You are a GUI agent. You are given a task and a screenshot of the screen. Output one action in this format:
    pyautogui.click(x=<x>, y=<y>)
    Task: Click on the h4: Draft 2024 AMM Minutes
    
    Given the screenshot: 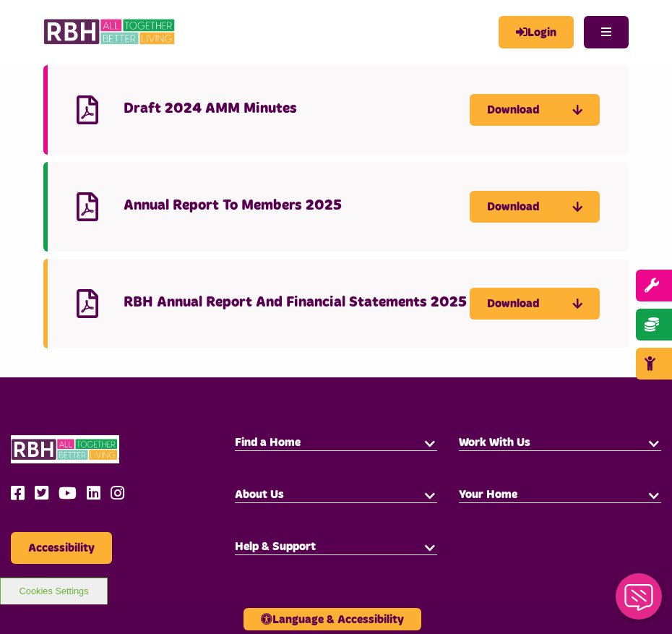 What is the action you would take?
    pyautogui.click(x=296, y=108)
    